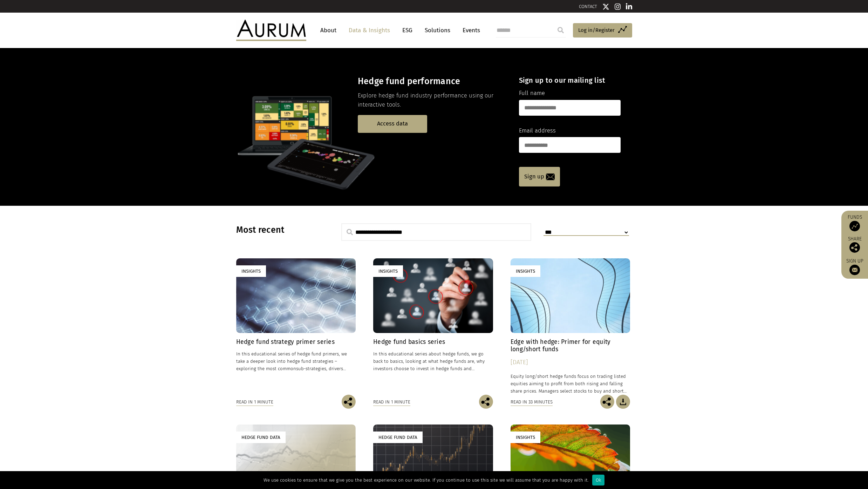 This screenshot has width=868, height=489. Describe the element at coordinates (603, 31) in the screenshot. I see `a: Log in/Register` at that location.